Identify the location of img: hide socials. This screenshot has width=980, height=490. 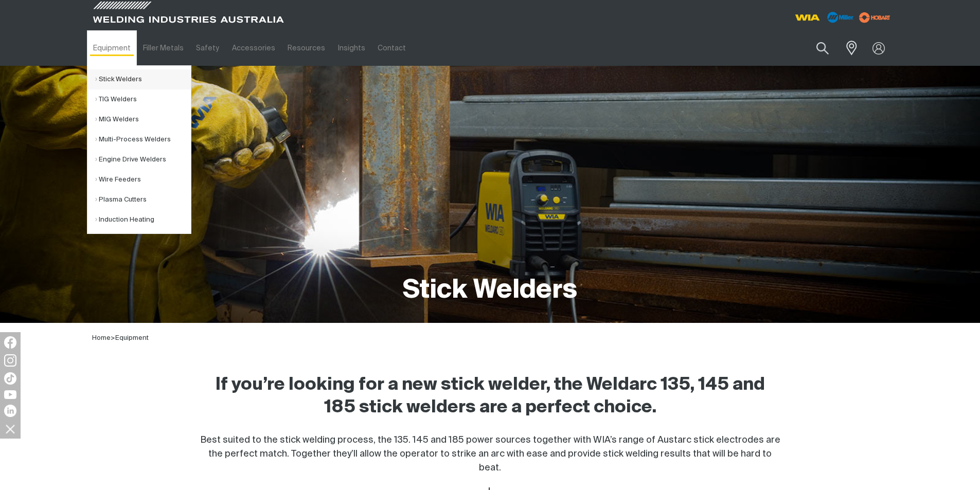
(11, 429).